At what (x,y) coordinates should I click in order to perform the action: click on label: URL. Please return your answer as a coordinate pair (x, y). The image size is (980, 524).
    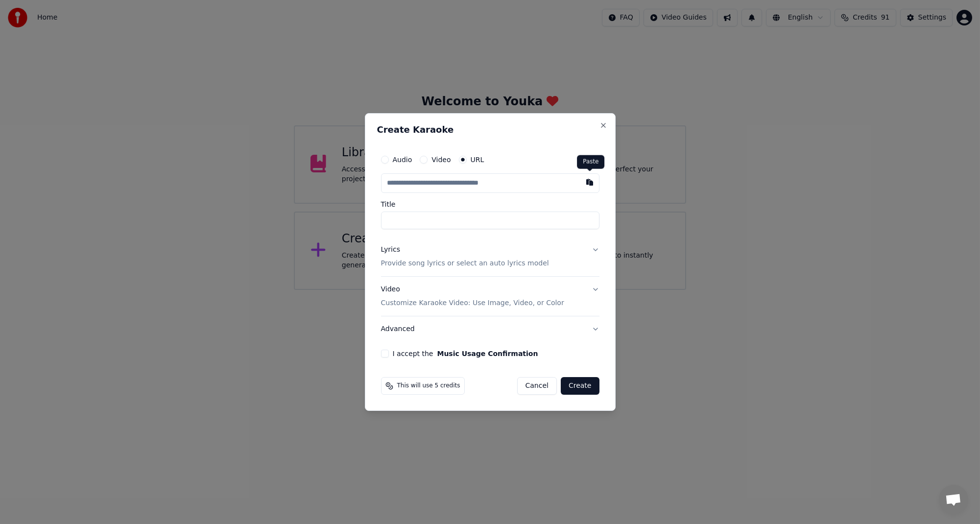
    Looking at the image, I should click on (477, 160).